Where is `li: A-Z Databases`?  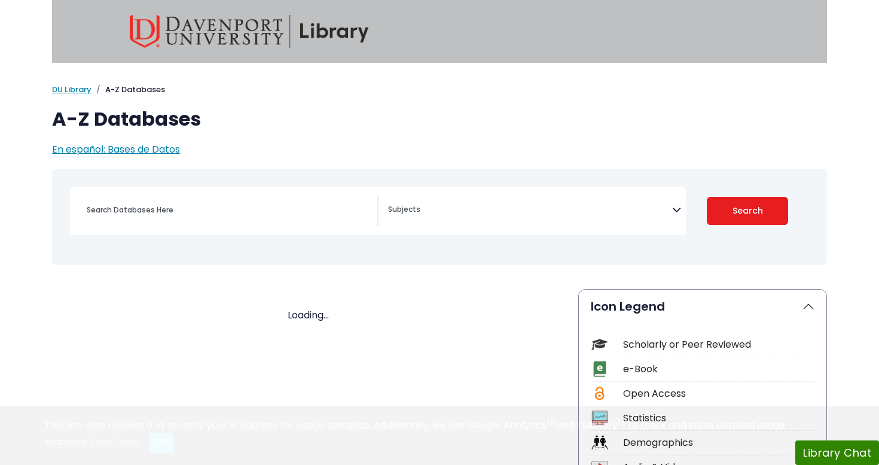
li: A-Z Databases is located at coordinates (128, 90).